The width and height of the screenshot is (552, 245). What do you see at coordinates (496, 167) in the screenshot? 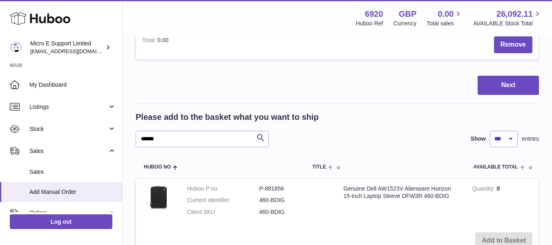
I see `span: AVAILABLE Total` at bounding box center [496, 167].